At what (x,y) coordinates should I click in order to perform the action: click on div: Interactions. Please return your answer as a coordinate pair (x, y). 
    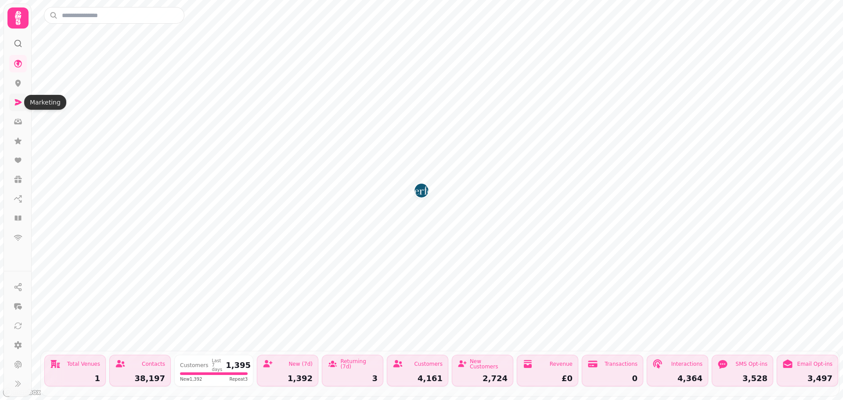
    Looking at the image, I should click on (686, 364).